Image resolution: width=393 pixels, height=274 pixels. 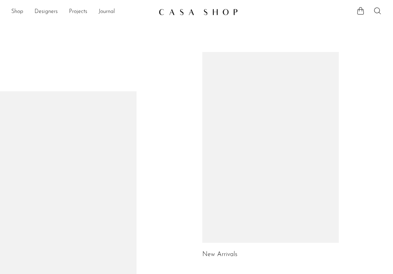 What do you see at coordinates (78, 12) in the screenshot?
I see `a: Projects` at bounding box center [78, 12].